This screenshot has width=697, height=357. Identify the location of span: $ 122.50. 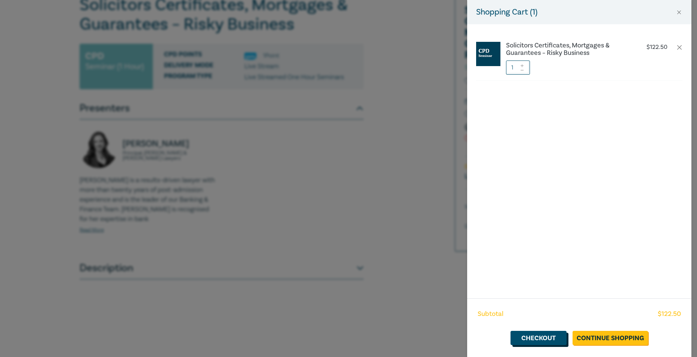
(669, 314).